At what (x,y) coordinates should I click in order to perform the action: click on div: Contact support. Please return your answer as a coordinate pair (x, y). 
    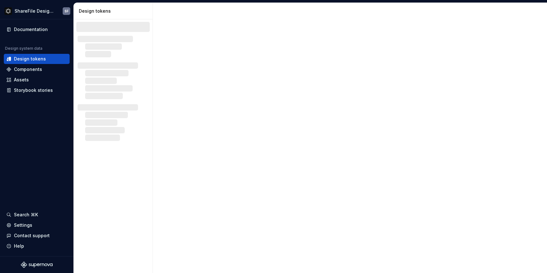
    Looking at the image, I should click on (32, 235).